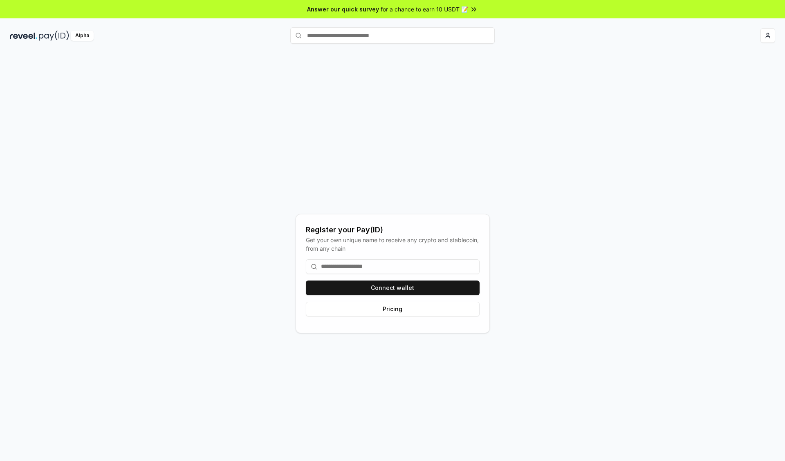 This screenshot has height=461, width=785. I want to click on img: pay_id, so click(54, 36).